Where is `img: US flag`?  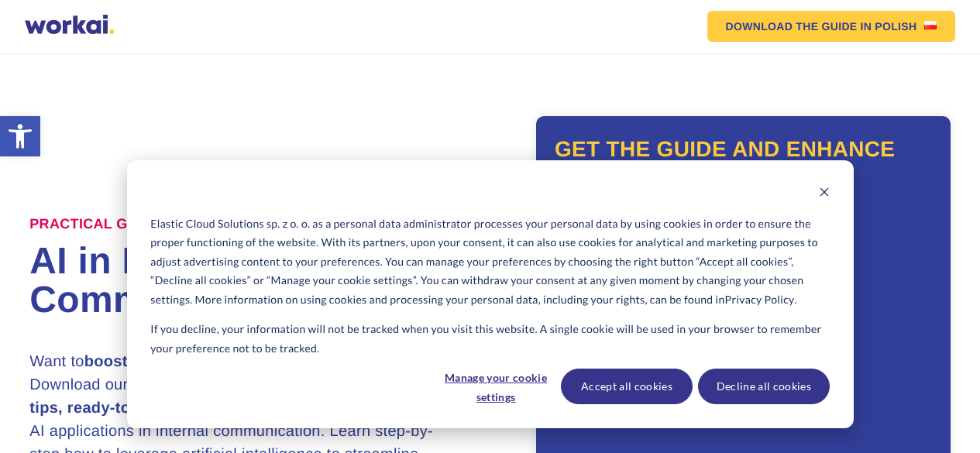 img: US flag is located at coordinates (930, 25).